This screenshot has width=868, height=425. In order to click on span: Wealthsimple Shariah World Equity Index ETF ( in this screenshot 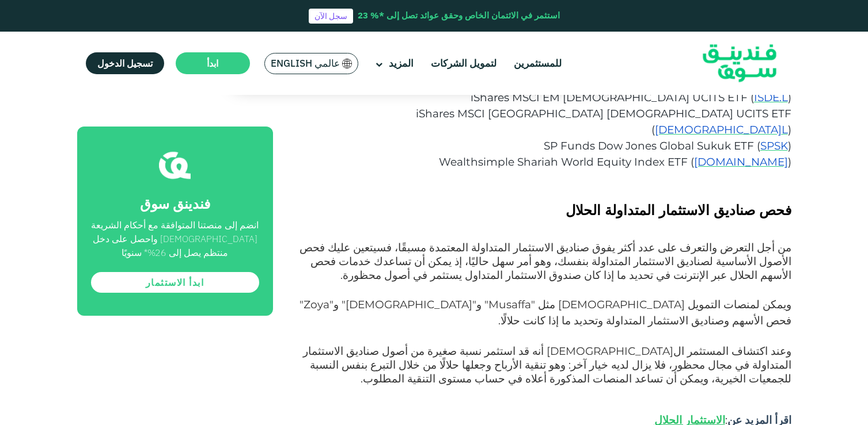, I will do `click(566, 161)`.